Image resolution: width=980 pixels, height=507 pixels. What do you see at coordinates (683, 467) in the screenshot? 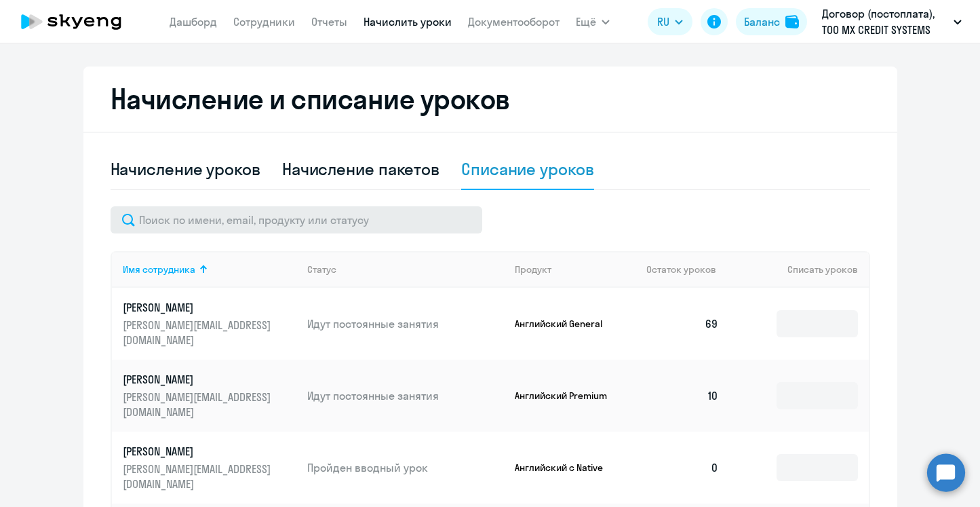
I see `td: 0` at bounding box center [683, 467].